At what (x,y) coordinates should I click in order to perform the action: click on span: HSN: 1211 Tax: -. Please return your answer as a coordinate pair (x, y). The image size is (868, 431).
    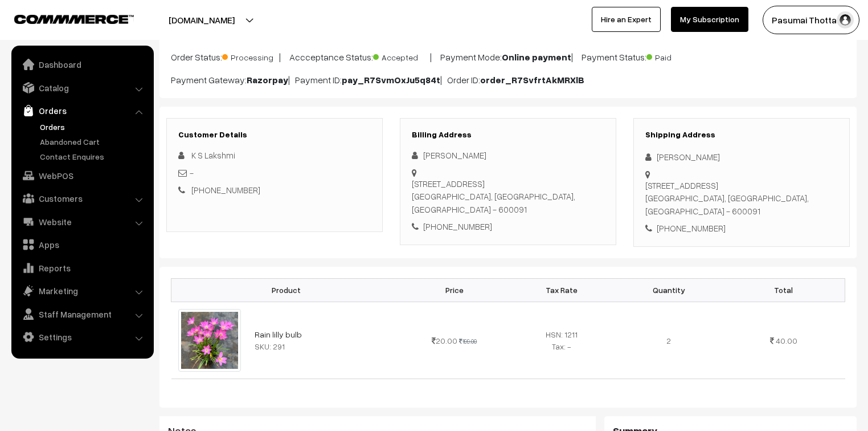
    Looking at the image, I should click on (562, 341).